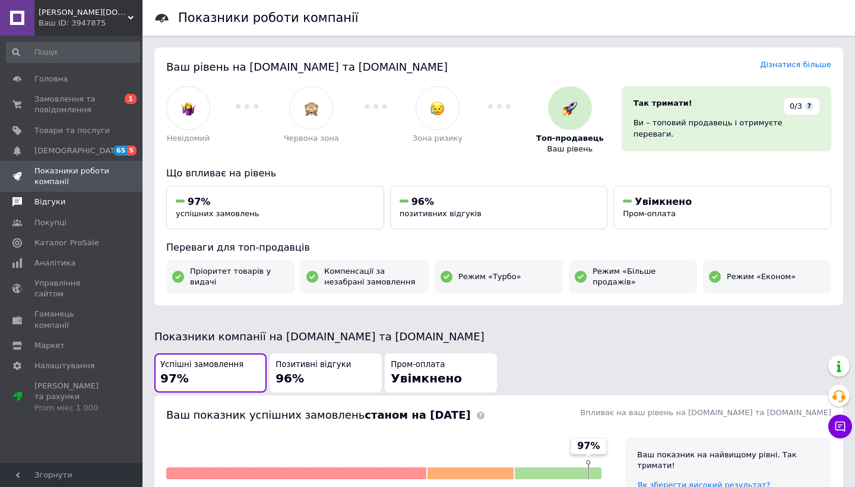 The height and width of the screenshot is (487, 855). I want to click on span: Пріоритет товарів у видачі, so click(239, 277).